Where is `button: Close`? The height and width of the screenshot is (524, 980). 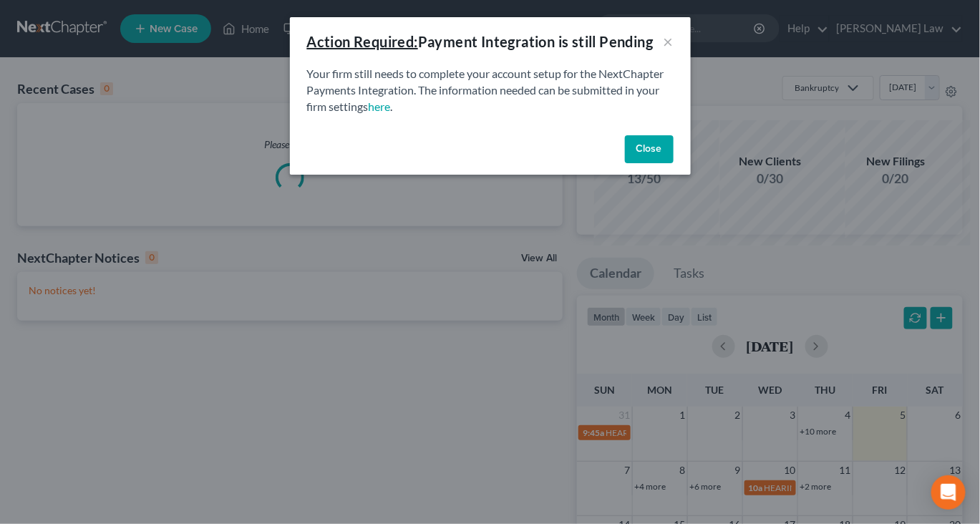
button: Close is located at coordinates (649, 149).